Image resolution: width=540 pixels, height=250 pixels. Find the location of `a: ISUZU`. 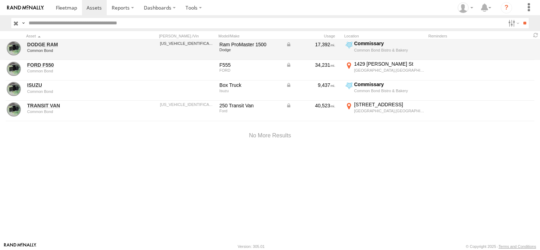

a: ISUZU is located at coordinates (76, 85).